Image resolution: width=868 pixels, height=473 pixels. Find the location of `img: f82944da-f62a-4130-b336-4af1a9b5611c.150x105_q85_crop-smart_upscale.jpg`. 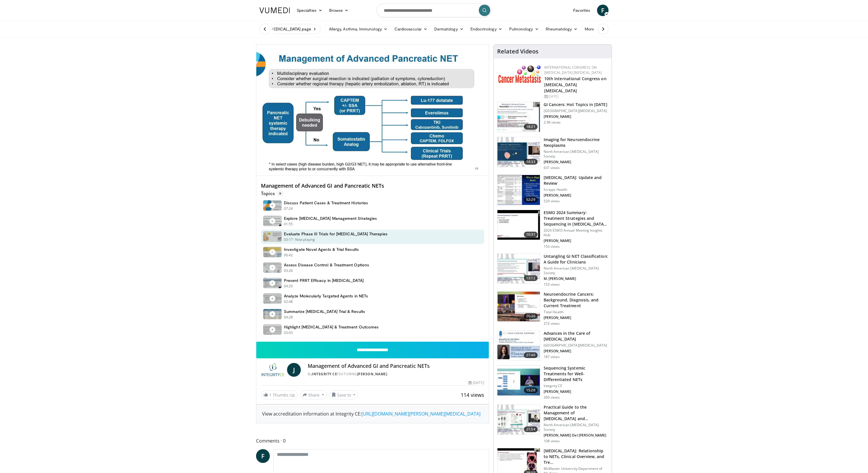

img: f82944da-f62a-4130-b336-4af1a9b5611c.150x105_q85_crop-smart_upscale.jpg is located at coordinates (518, 380).